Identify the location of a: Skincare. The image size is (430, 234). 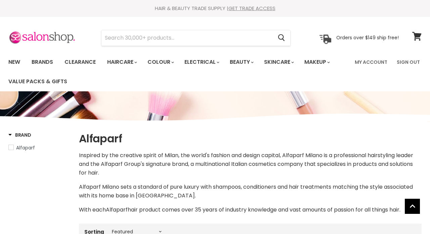
(278, 62).